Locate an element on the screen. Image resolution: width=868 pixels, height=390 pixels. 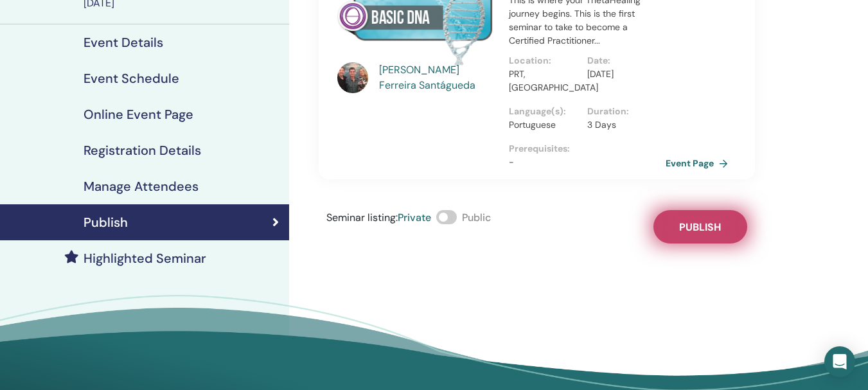
img: default.jpg is located at coordinates (353, 78).